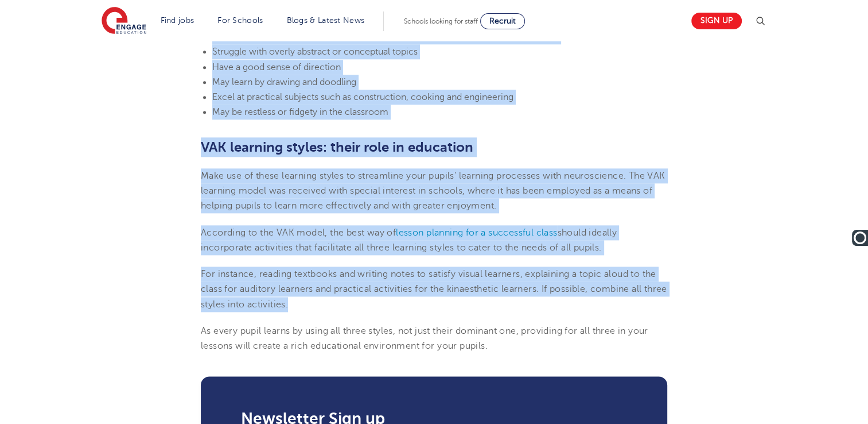  I want to click on a: Find jobs, so click(177, 20).